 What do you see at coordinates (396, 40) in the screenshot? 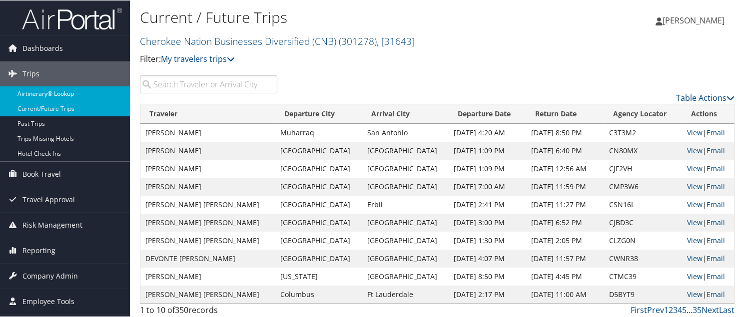
I see `span: , [ 31643 ]` at bounding box center [396, 40].